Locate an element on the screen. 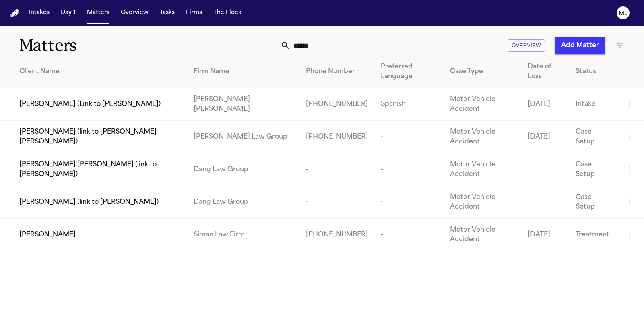 This screenshot has width=644, height=327. a: Overview is located at coordinates (134, 13).